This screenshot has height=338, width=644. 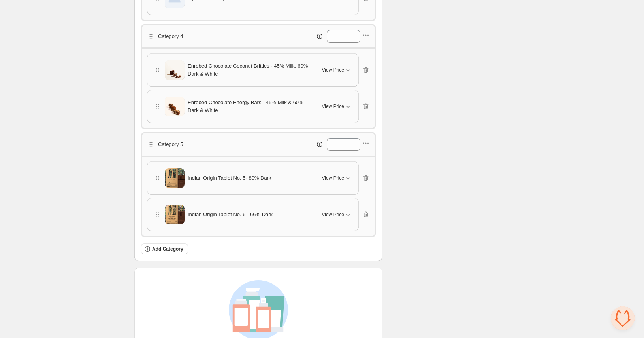 I want to click on span: Enrobed Chocolate Coconut Brittles - 45% Milk, 60% Dark & White, so click(x=250, y=70).